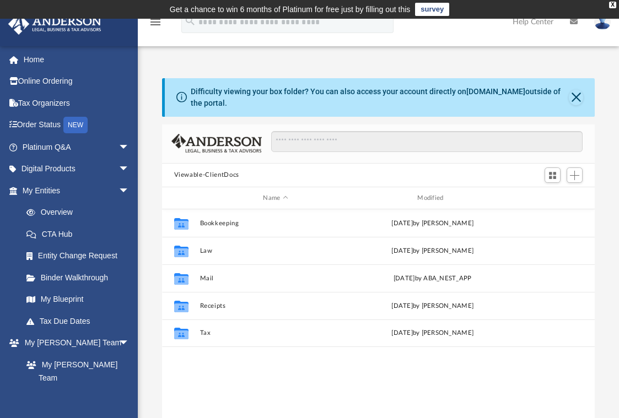 The height and width of the screenshot is (418, 619). I want to click on a: My Entitiesarrow_drop_down, so click(77, 191).